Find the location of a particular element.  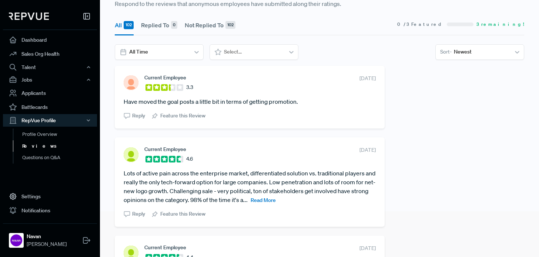

a: Sales Org Health is located at coordinates (50, 54).